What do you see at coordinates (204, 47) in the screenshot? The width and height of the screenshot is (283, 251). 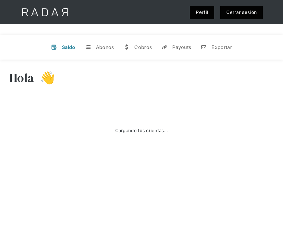 I see `div: n` at bounding box center [204, 47].